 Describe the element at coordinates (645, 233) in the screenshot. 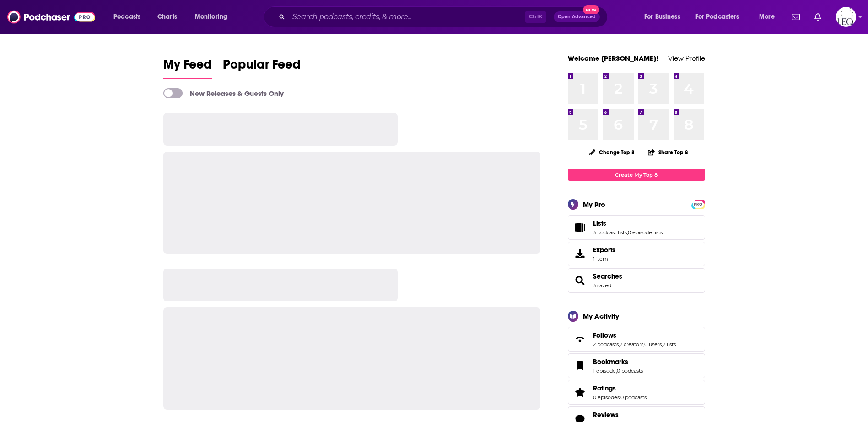

I see `a: 0 episode lists` at that location.